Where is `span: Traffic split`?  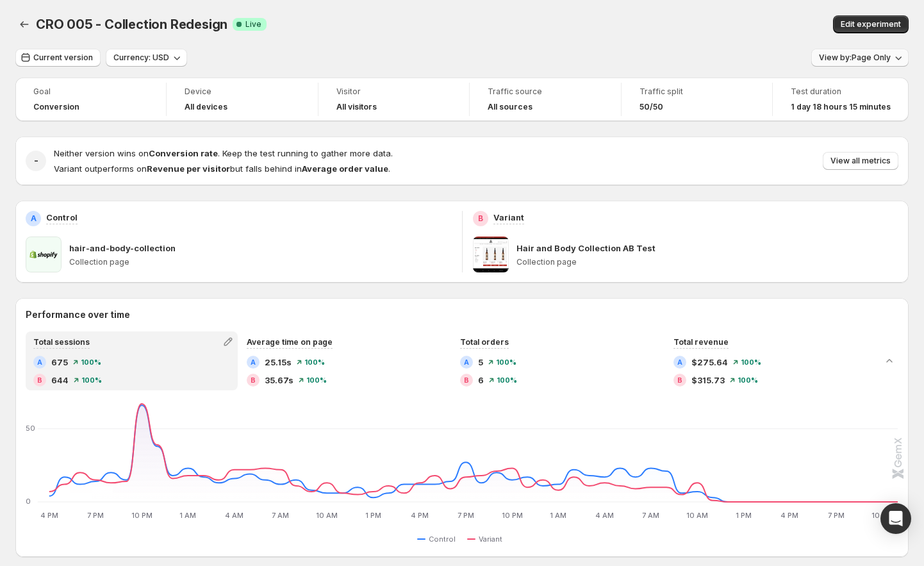 span: Traffic split is located at coordinates (696, 92).